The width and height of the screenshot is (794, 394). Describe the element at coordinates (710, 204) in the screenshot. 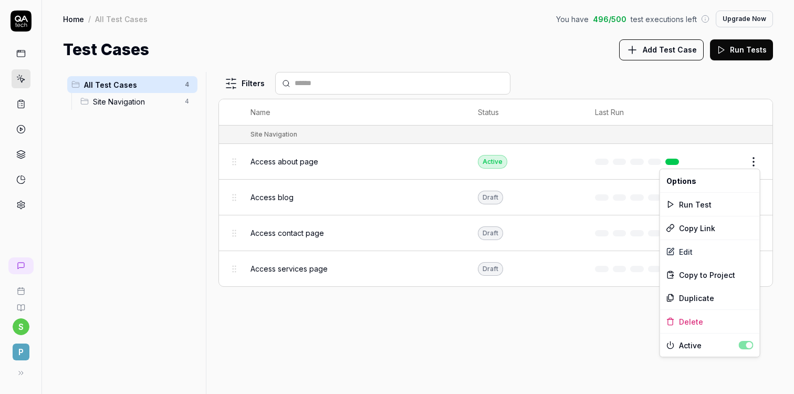

I see `div: Run Test` at that location.